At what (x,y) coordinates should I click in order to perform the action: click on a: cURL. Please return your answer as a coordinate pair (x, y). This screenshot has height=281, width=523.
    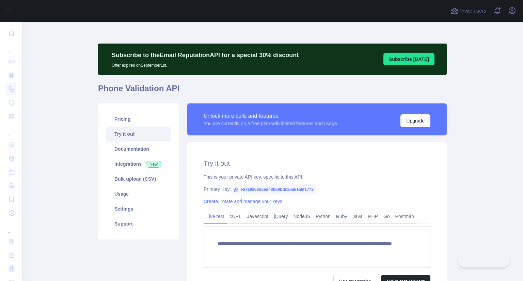
    Looking at the image, I should click on (235, 216).